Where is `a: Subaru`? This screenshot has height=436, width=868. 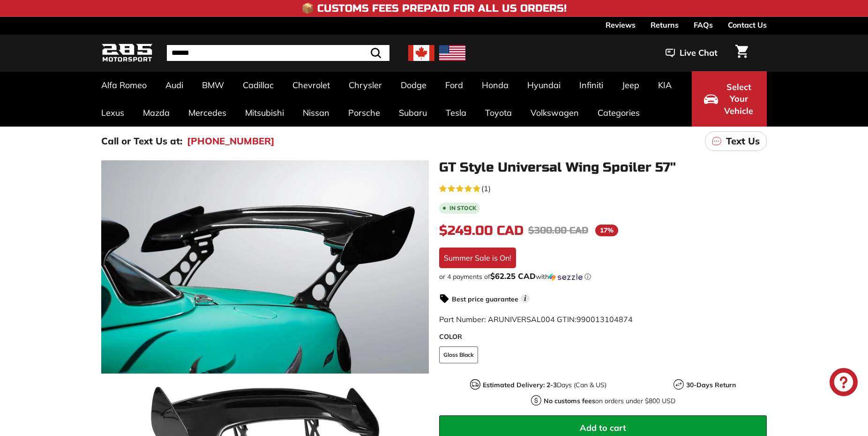 a: Subaru is located at coordinates (413, 113).